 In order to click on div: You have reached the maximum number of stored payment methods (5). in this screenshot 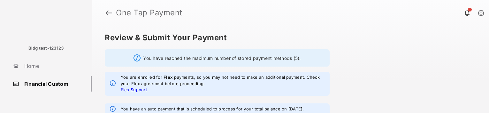, I will do `click(217, 58)`.